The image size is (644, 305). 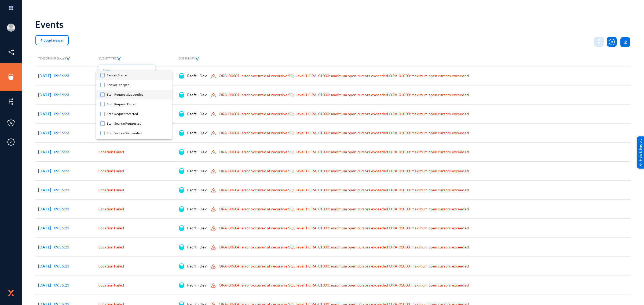 I want to click on span: Scan Request Started, so click(x=137, y=114).